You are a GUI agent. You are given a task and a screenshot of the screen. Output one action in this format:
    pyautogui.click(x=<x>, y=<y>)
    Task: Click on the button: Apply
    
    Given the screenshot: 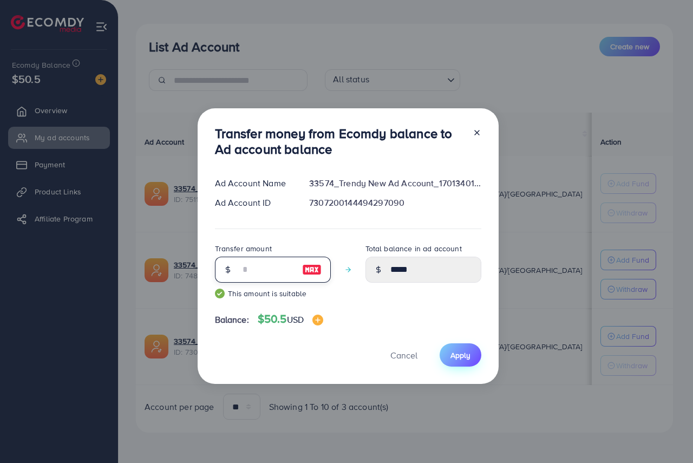 What is the action you would take?
    pyautogui.click(x=460, y=355)
    